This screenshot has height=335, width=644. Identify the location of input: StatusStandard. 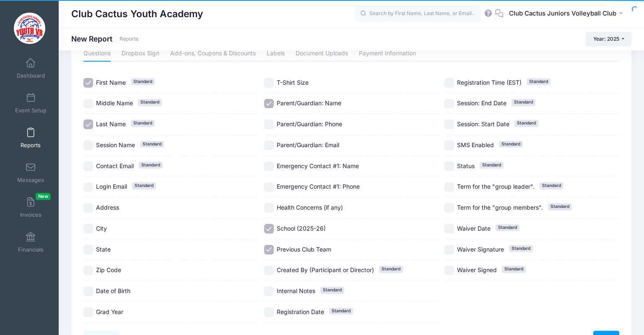
(449, 166).